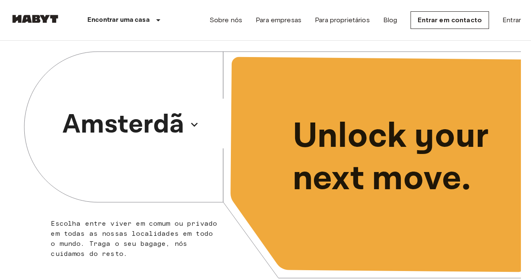 The height and width of the screenshot is (279, 531). What do you see at coordinates (390, 20) in the screenshot?
I see `a: Blog` at bounding box center [390, 20].